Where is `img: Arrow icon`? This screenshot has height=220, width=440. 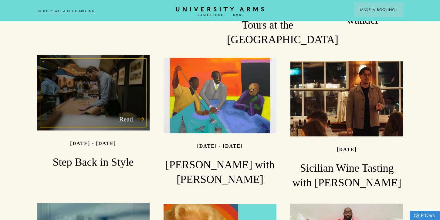
img: Arrow icon is located at coordinates (396, 10).